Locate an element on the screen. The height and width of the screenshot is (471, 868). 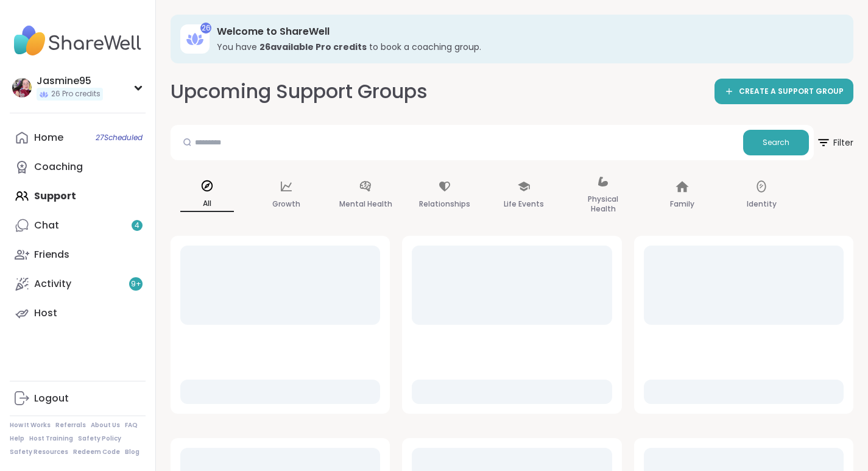
a: About Us is located at coordinates (106, 426).